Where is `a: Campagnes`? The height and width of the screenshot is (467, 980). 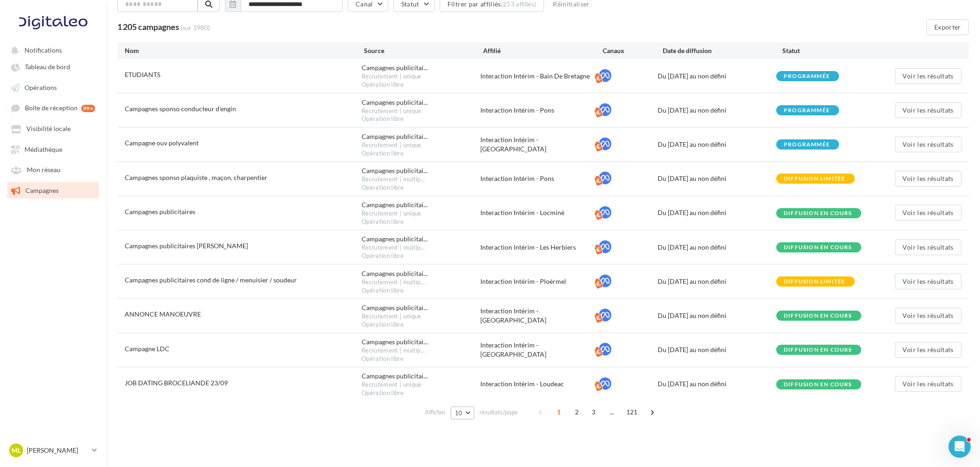
a: Campagnes is located at coordinates (53, 190).